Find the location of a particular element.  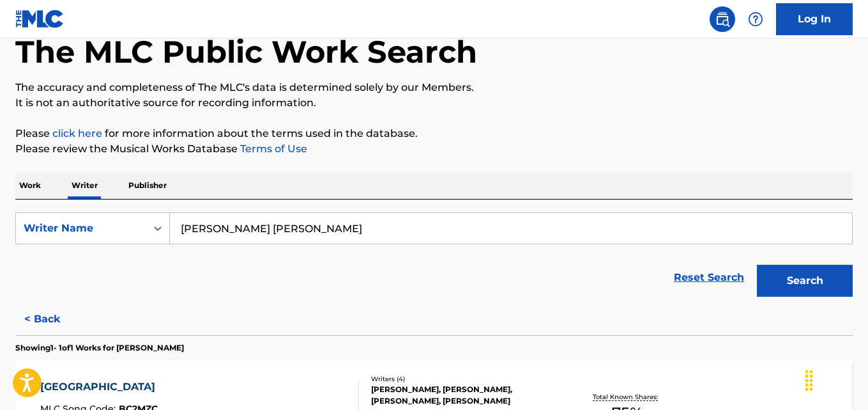

a: Reset Search is located at coordinates (709, 278).